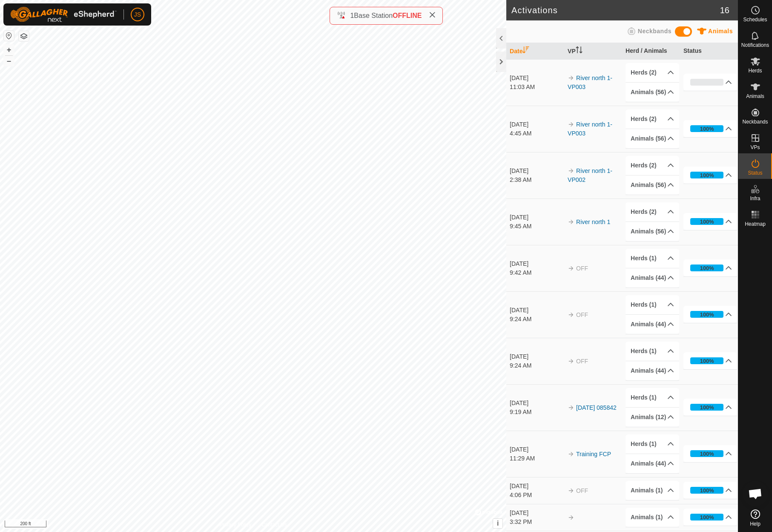 The width and height of the screenshot is (772, 532). What do you see at coordinates (274, 524) in the screenshot?
I see `a: Contact Us` at bounding box center [274, 524].